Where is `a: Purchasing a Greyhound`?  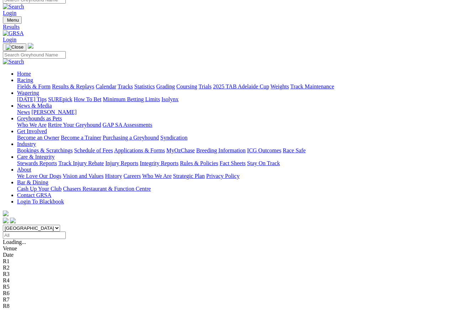 a: Purchasing a Greyhound is located at coordinates (131, 138).